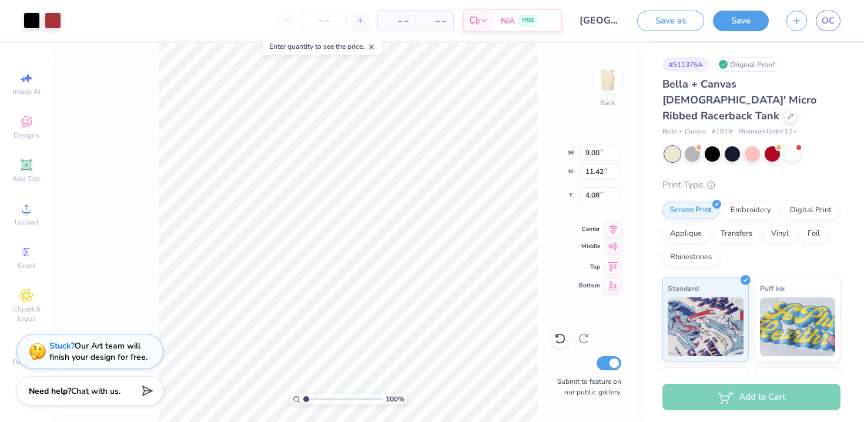 This screenshot has width=864, height=422. Describe the element at coordinates (589, 229) in the screenshot. I see `span: Center` at that location.